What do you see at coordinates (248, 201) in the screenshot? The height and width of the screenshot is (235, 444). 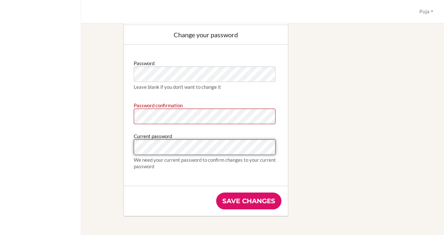 I see `input: Save changes` at bounding box center [248, 201].